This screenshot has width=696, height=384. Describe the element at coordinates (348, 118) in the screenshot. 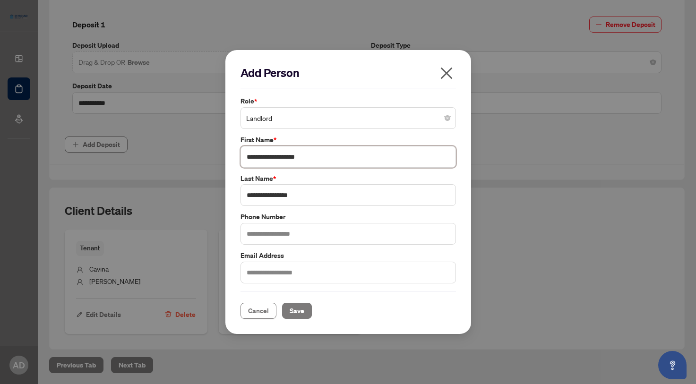

I see `span: Landlord` at that location.